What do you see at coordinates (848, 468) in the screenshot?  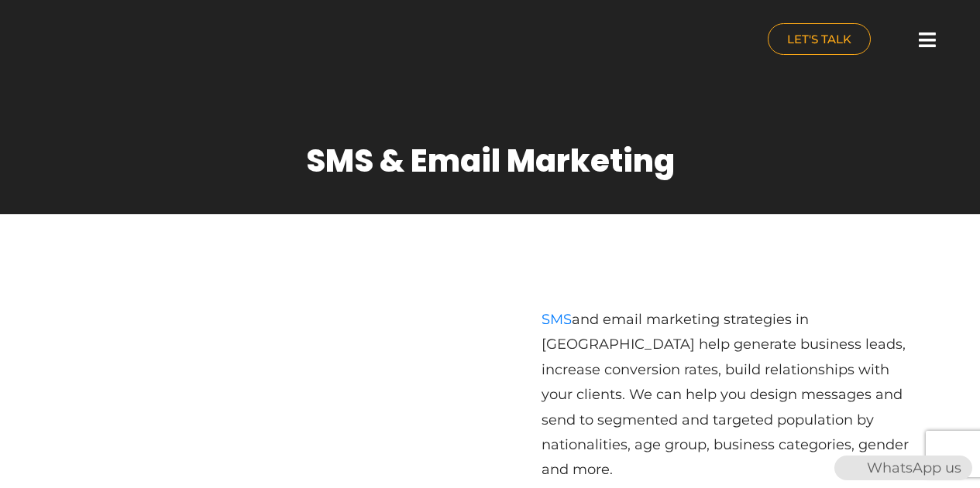 I see `img: WhatsApp` at bounding box center [848, 468].